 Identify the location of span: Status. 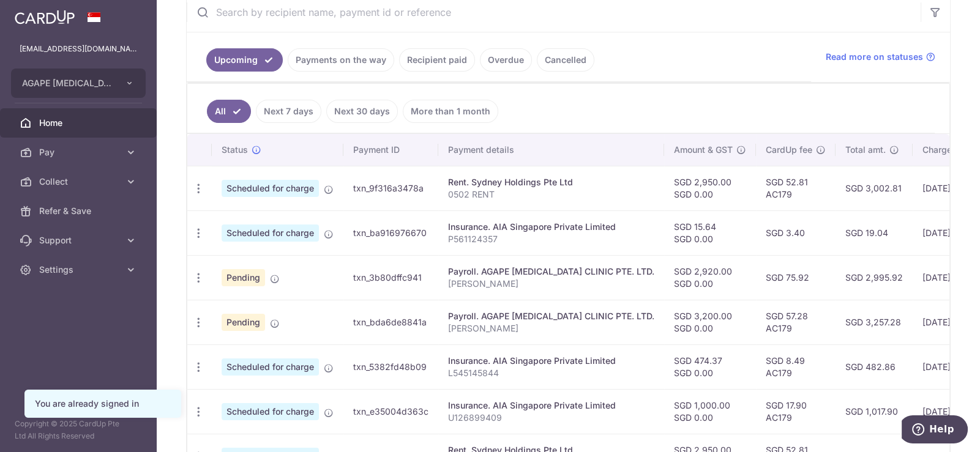
(235, 150).